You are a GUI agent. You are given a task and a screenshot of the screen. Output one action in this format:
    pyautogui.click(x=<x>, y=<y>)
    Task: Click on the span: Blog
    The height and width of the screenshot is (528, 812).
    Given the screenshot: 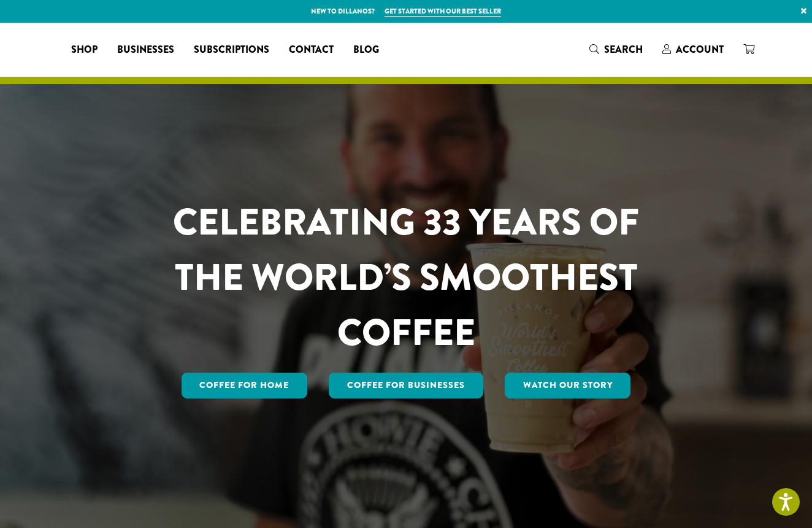 What is the action you would take?
    pyautogui.click(x=366, y=49)
    